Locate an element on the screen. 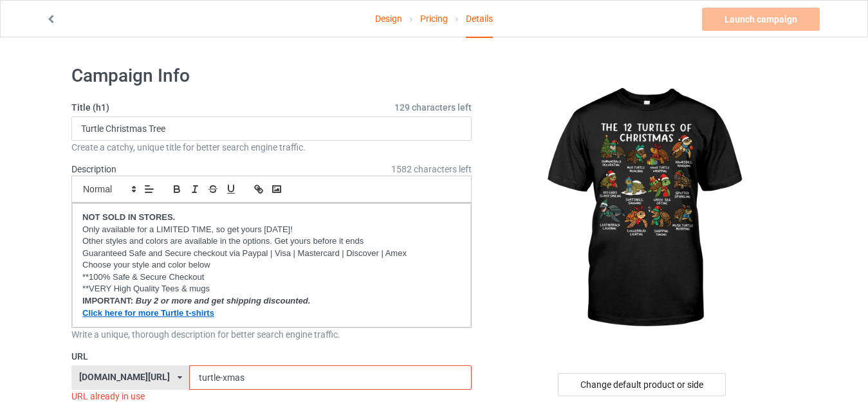 The height and width of the screenshot is (402, 868). label: URL is located at coordinates (272, 357).